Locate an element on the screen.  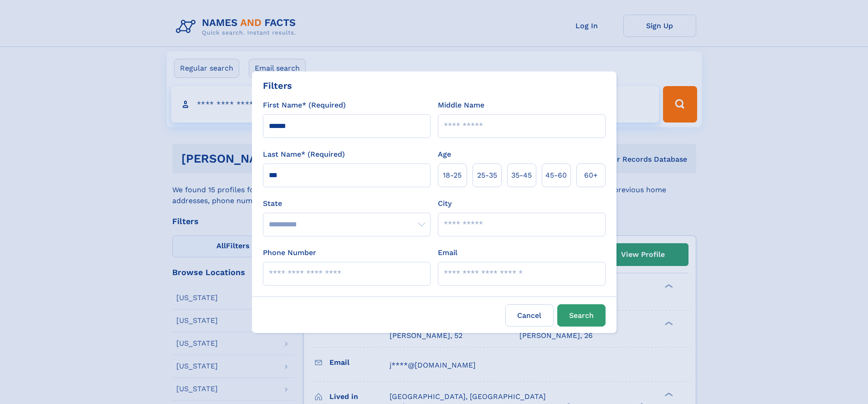
span: 18‑25 is located at coordinates (451, 175).